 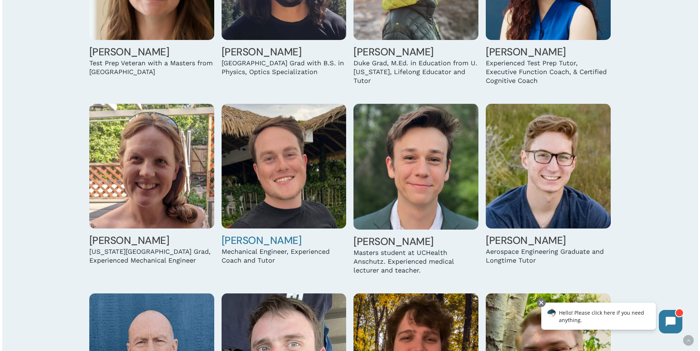 What do you see at coordinates (548, 256) in the screenshot?
I see `div: Aerospace Engineering Graduate and Longtime Tutor` at bounding box center [548, 256].